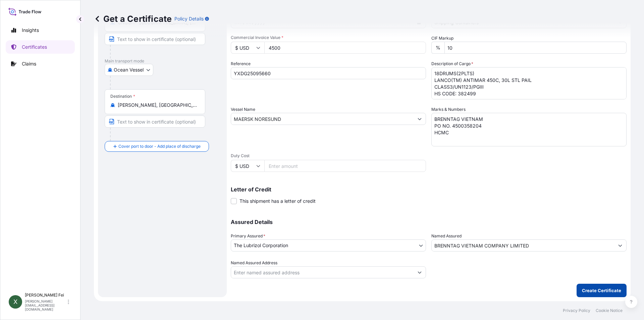 The height and width of the screenshot is (320, 644). Describe the element at coordinates (609, 311) in the screenshot. I see `a: Cookie Notice` at that location.